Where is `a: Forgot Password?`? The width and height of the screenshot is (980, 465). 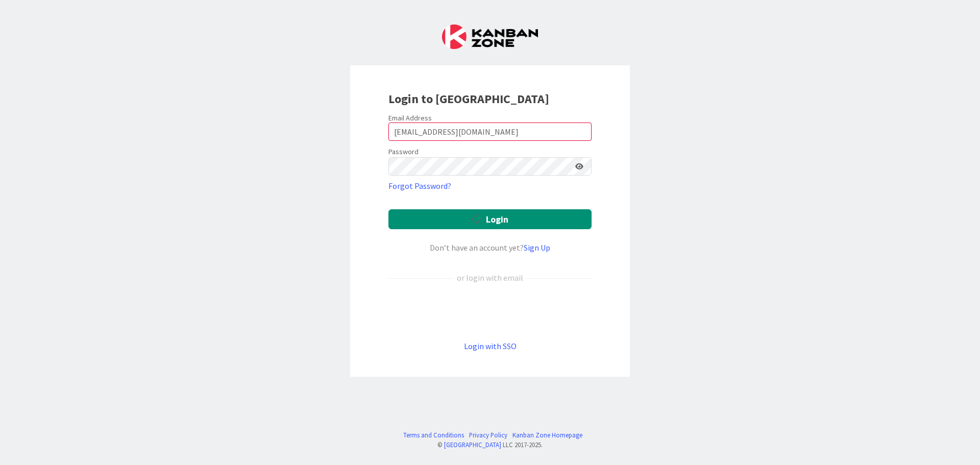 a: Forgot Password? is located at coordinates (419, 186).